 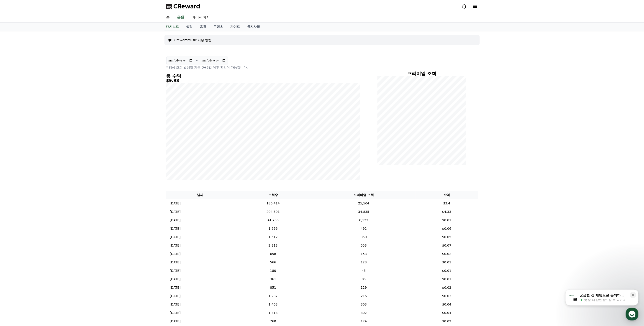 I want to click on td: 658, so click(x=273, y=254).